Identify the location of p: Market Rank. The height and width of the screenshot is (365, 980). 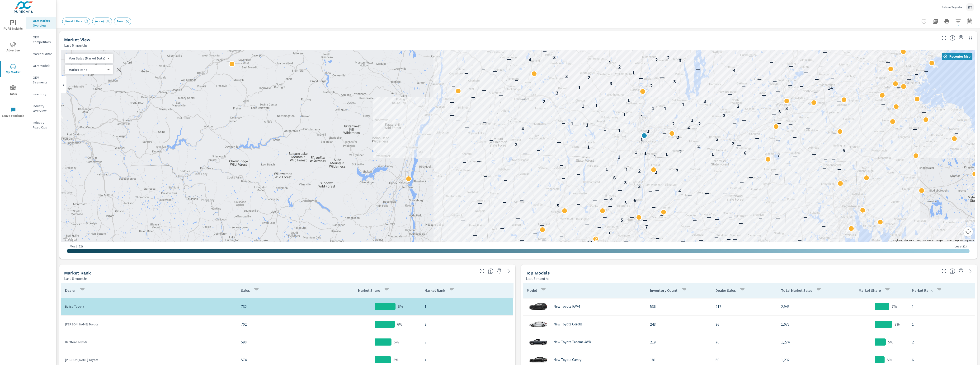
(87, 70).